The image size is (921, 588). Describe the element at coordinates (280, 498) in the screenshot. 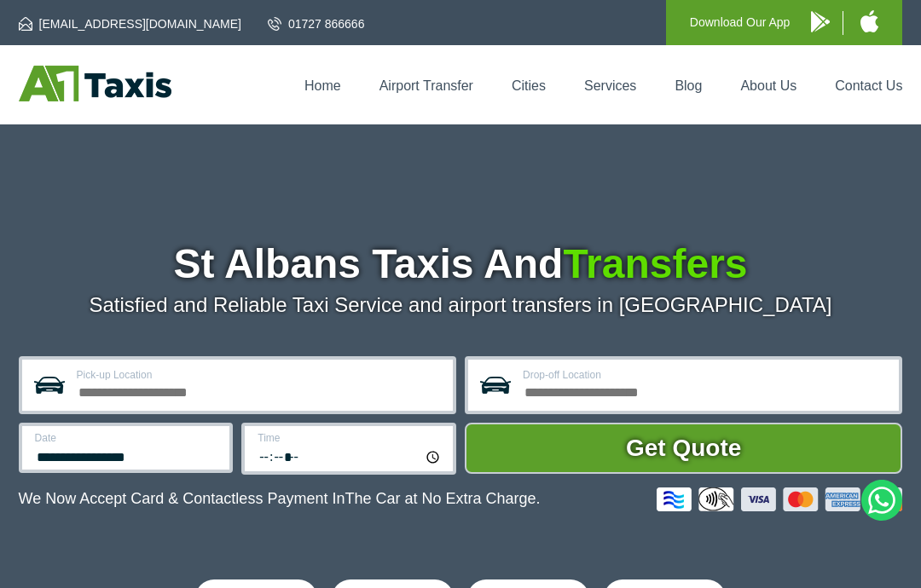

I see `p: We Now Accept Card & Contactless Payment In` at that location.